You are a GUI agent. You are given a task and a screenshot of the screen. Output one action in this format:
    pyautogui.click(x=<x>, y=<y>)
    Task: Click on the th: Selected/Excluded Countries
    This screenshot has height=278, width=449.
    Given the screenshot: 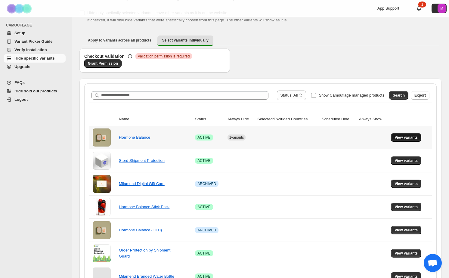 What is the action you would take?
    pyautogui.click(x=288, y=119)
    